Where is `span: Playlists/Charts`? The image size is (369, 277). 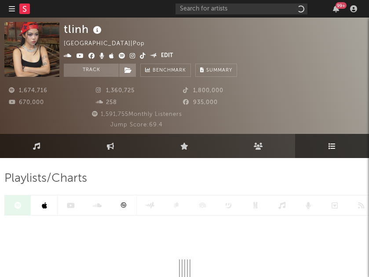 span: Playlists/Charts is located at coordinates (46, 179).